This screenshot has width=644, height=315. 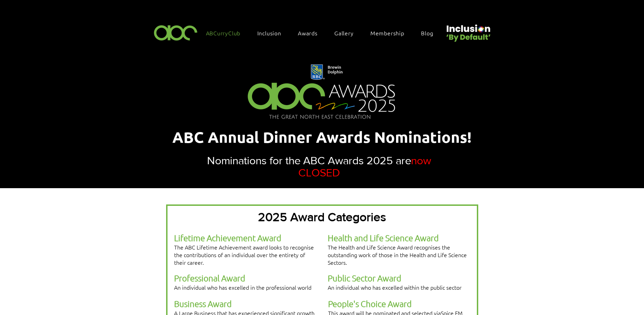 I want to click on span: Lifetime Achievement Award, so click(x=227, y=238).